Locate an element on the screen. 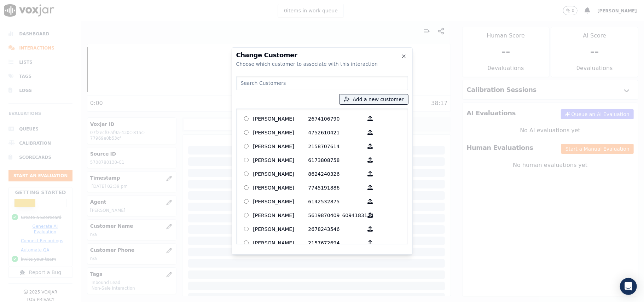 This screenshot has height=302, width=644. input: Search Customers is located at coordinates (322, 83).